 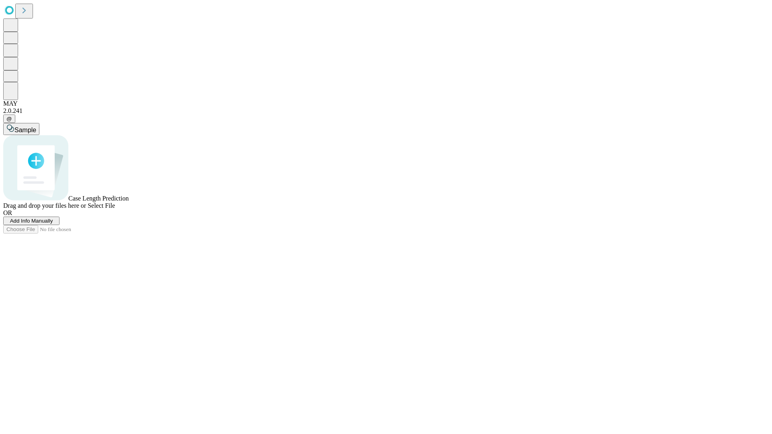 I want to click on button: Add Info Manually, so click(x=31, y=221).